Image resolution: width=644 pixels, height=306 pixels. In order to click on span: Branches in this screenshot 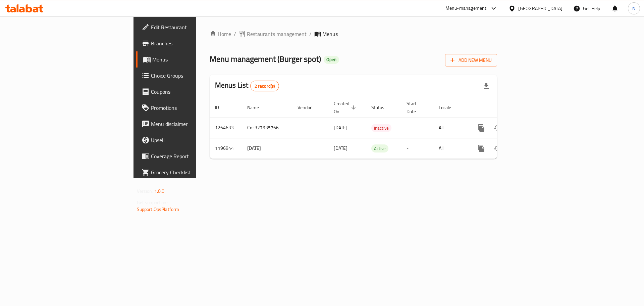, I will do `click(193, 43)`.